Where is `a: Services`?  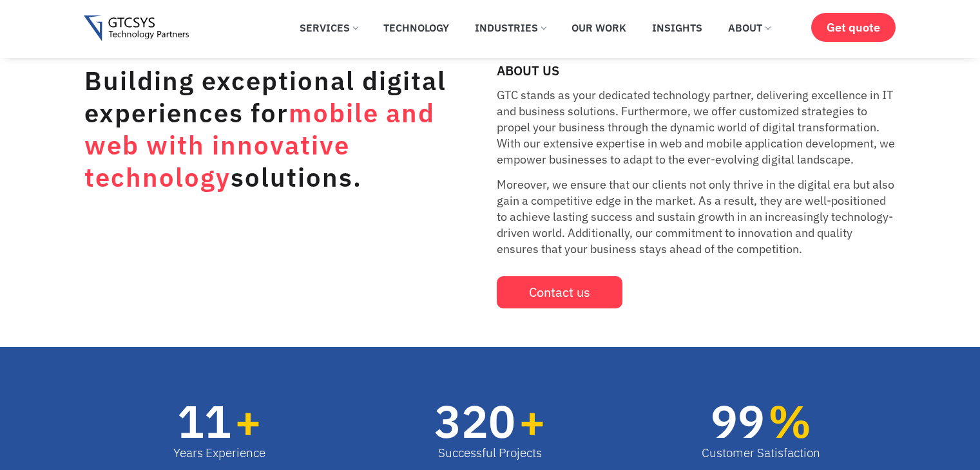 a: Services is located at coordinates (328, 28).